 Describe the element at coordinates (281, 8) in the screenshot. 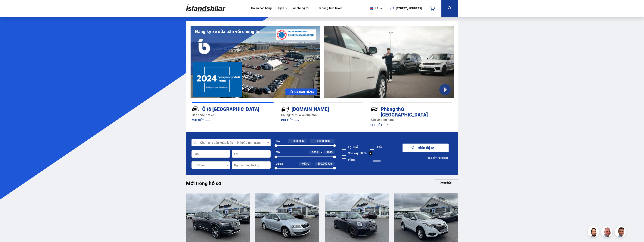

I see `button: Dịch` at that location.